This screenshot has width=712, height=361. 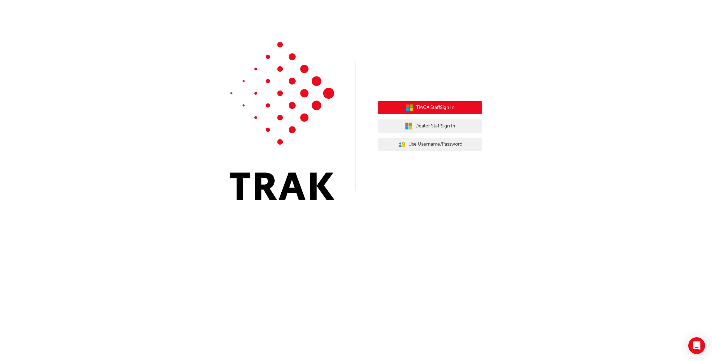 What do you see at coordinates (430, 108) in the screenshot?
I see `button: TMCA StaffSign In` at bounding box center [430, 108].